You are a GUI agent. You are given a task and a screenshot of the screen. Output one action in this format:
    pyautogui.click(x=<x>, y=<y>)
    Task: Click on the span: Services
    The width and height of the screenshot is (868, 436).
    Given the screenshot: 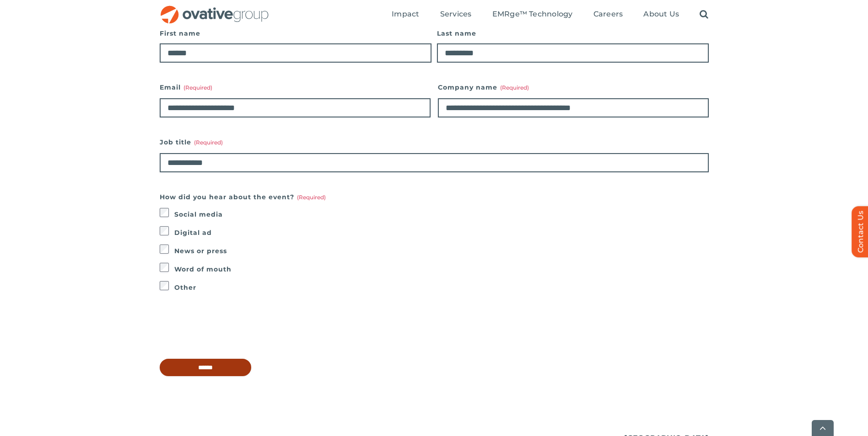 What is the action you would take?
    pyautogui.click(x=456, y=14)
    